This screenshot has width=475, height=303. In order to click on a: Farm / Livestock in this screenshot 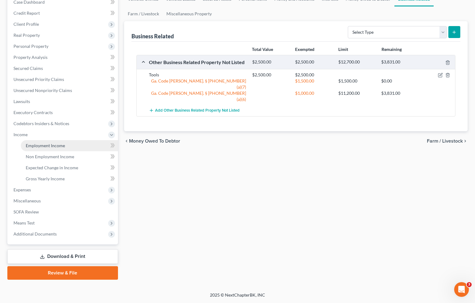, I will do `click(144, 14)`.